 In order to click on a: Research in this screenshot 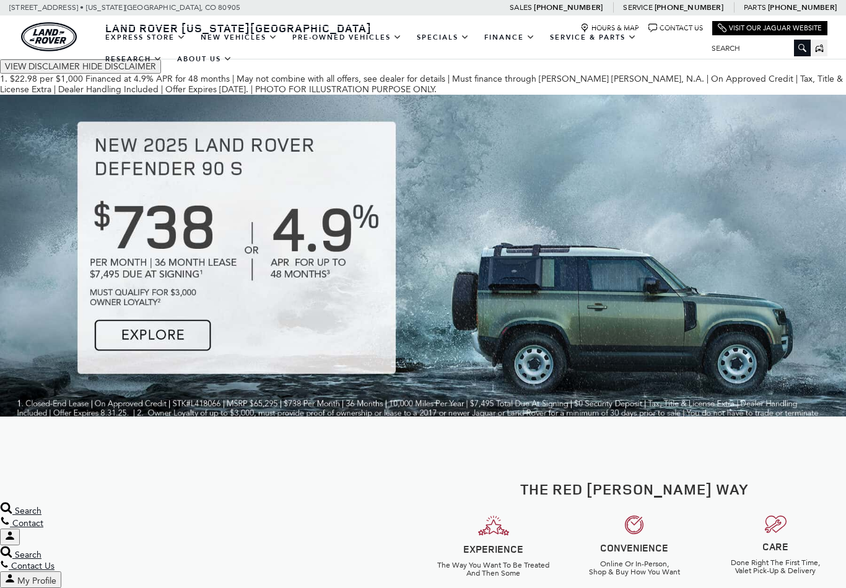, I will do `click(134, 59)`.